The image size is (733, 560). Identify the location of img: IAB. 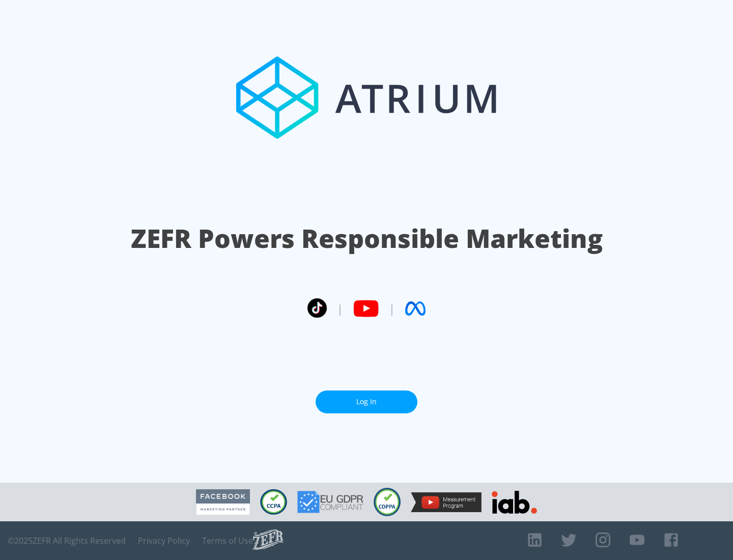
(514, 502).